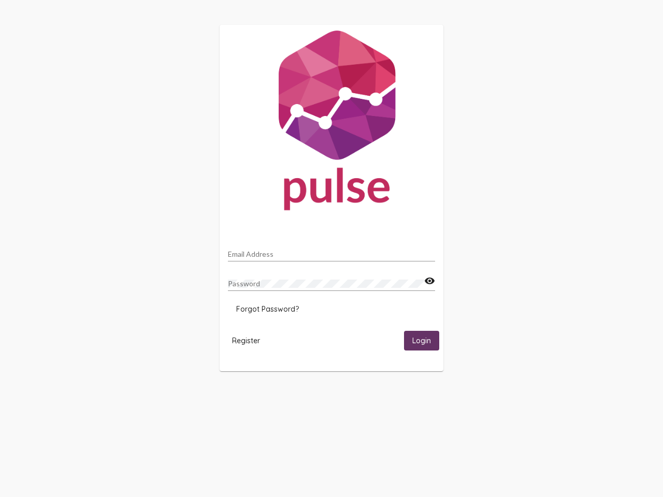  What do you see at coordinates (246, 341) in the screenshot?
I see `span: Register` at bounding box center [246, 341].